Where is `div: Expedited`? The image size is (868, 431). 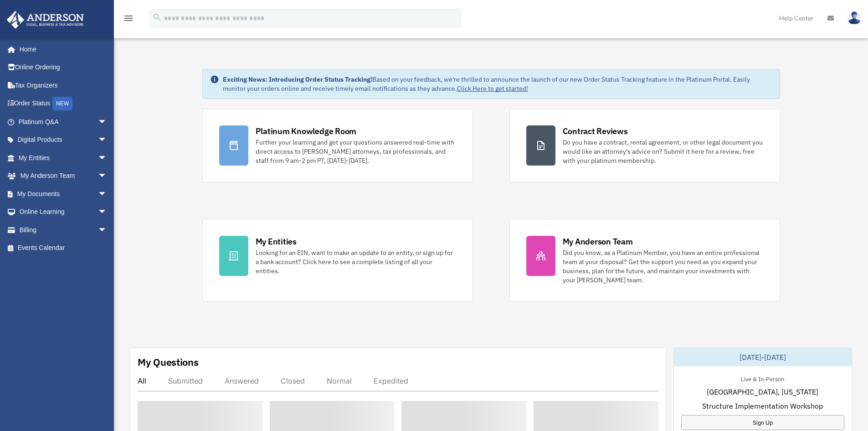
div: Expedited is located at coordinates (391, 381).